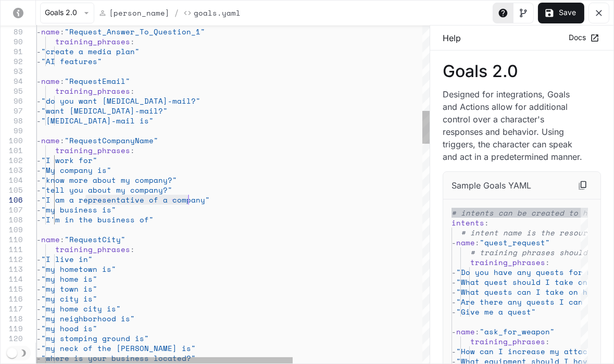  What do you see at coordinates (11, 130) in the screenshot?
I see `div: 99` at bounding box center [11, 130].